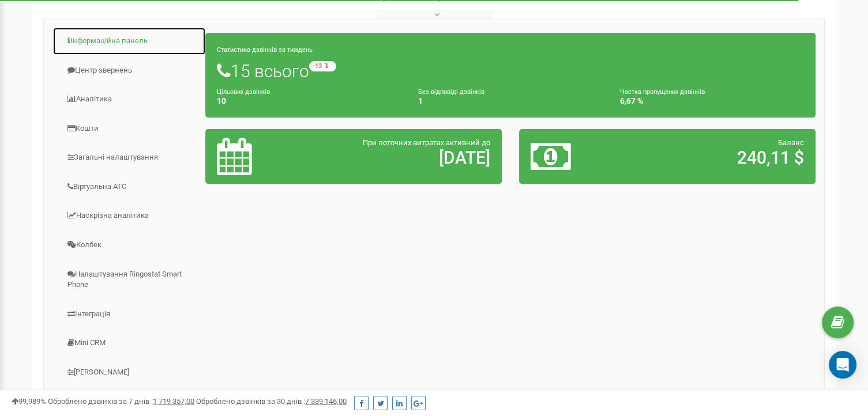 The width and height of the screenshot is (868, 416). I want to click on a: Налаштування Ringostat Smart Phone, so click(129, 279).